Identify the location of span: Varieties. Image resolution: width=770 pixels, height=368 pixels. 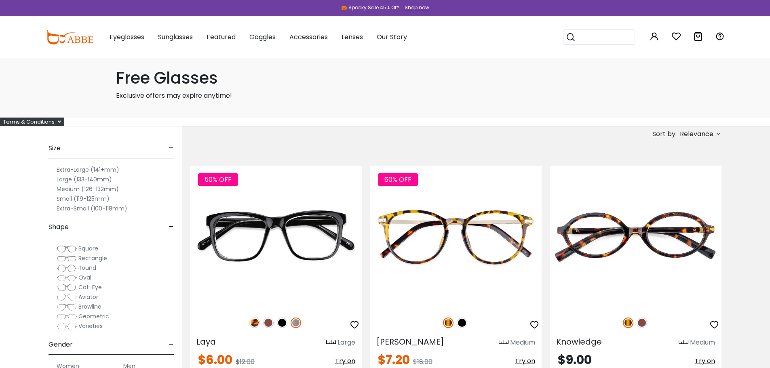
(91, 326).